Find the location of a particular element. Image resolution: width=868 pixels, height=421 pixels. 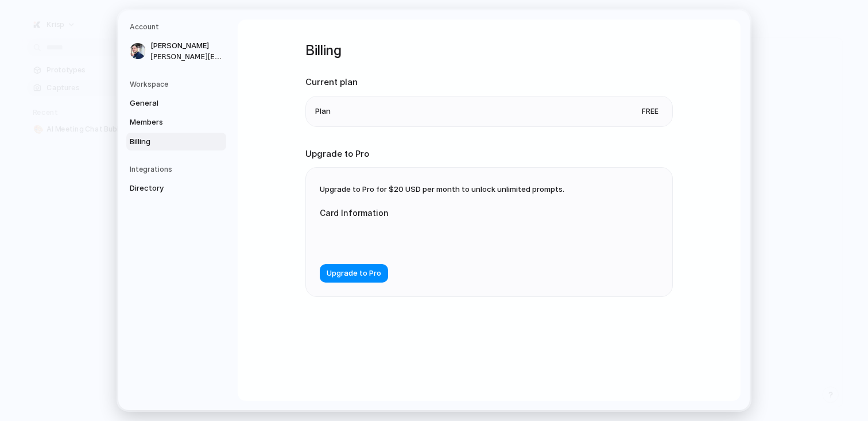

h5: Workspace is located at coordinates (178, 84).